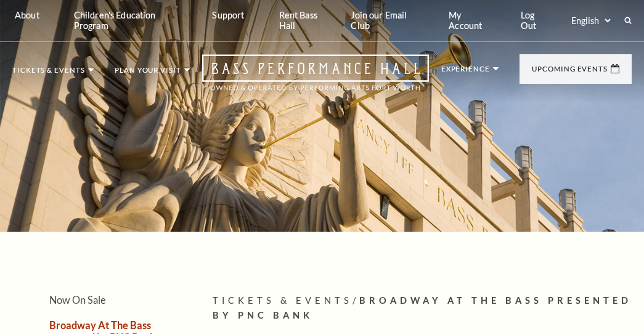 The height and width of the screenshot is (334, 644). Describe the element at coordinates (422, 308) in the screenshot. I see `span: Broadway At The Bass presented by PNC Bank` at that location.